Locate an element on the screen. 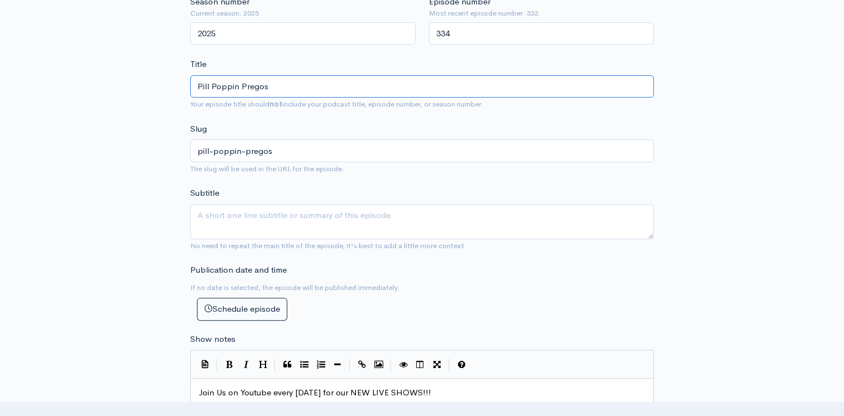 This screenshot has width=844, height=416. input: Enter episode number is located at coordinates (541, 33).